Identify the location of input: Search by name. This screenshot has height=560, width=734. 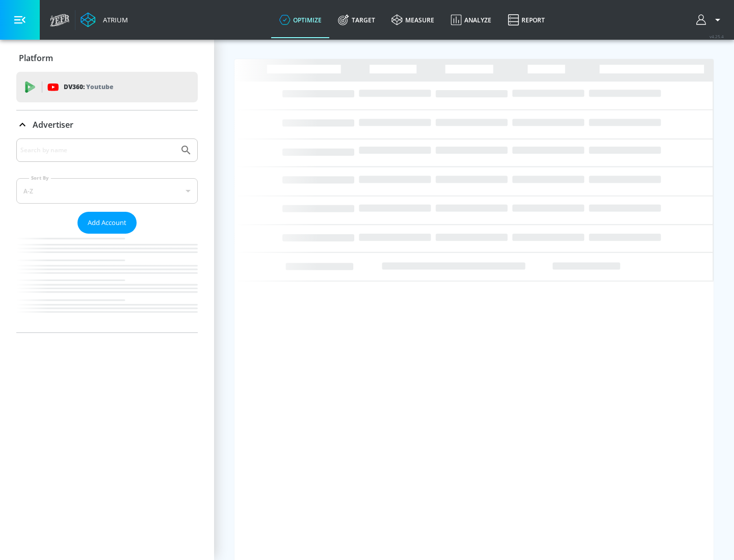
(97, 150).